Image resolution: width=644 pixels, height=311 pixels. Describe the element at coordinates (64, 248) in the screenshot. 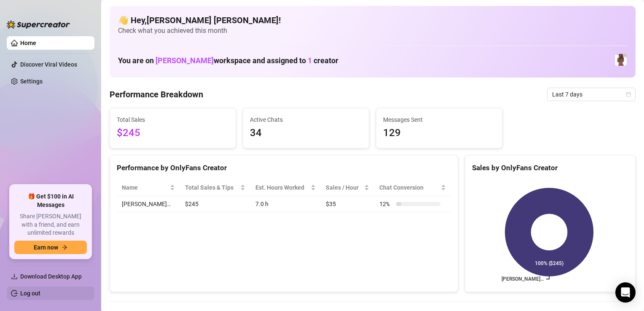

I see `span: arrow-right` at that location.